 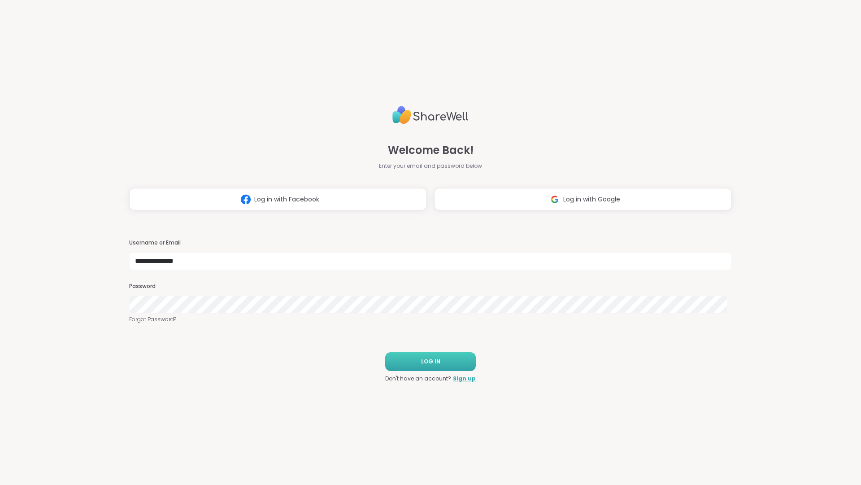 I want to click on button: LOG IN, so click(x=430, y=361).